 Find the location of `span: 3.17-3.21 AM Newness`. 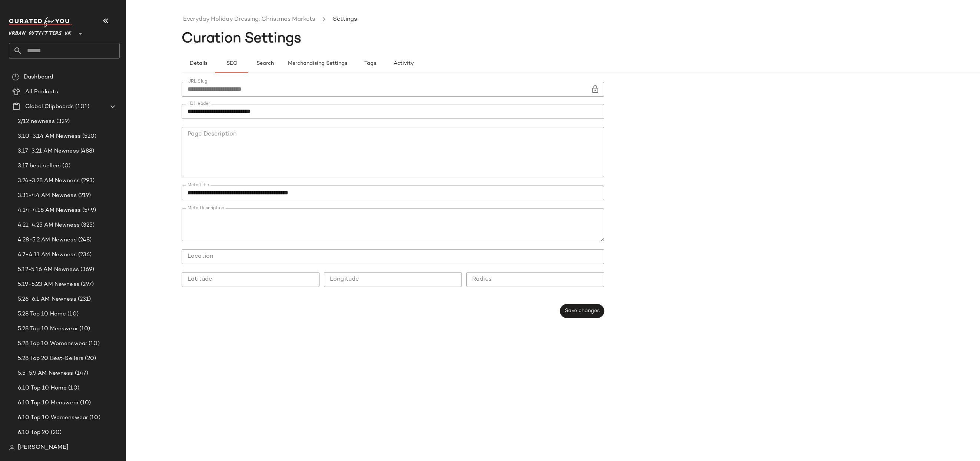

span: 3.17-3.21 AM Newness is located at coordinates (48, 151).